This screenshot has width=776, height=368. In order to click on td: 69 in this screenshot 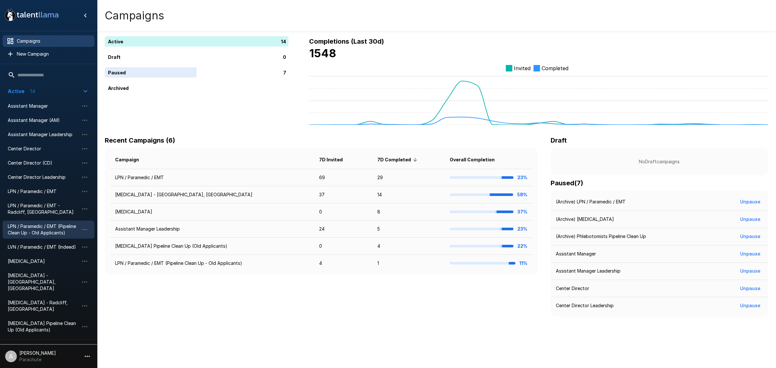, I will do `click(343, 177)`.